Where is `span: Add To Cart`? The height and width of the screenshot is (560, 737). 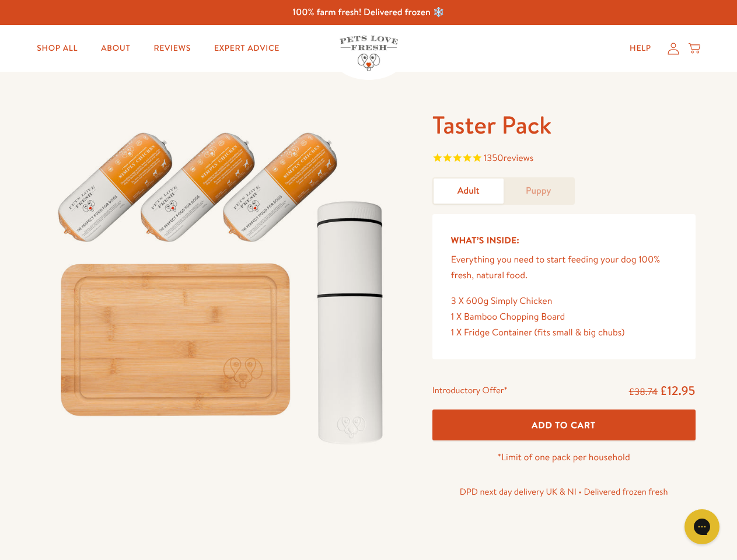 span: Add To Cart is located at coordinates (564, 425).